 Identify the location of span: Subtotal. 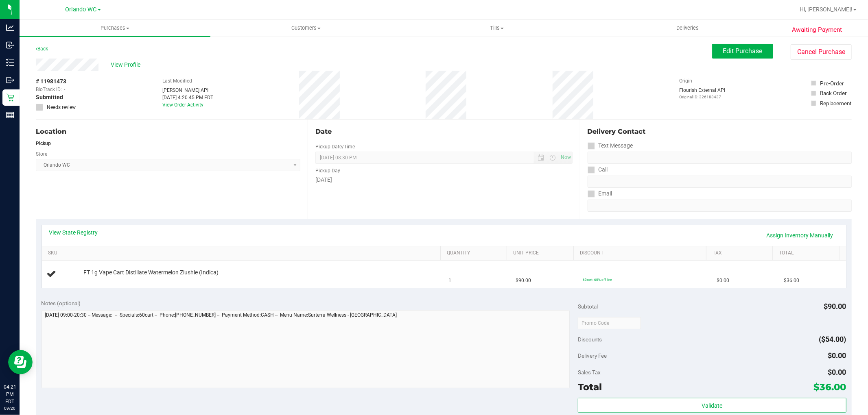
(588, 307).